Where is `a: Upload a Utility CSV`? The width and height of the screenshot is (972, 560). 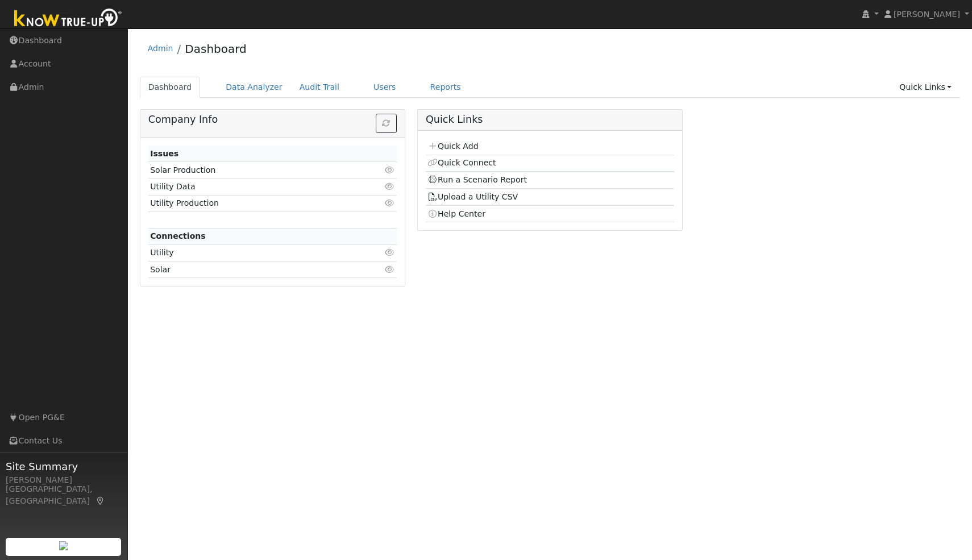 a: Upload a Utility CSV is located at coordinates (473, 196).